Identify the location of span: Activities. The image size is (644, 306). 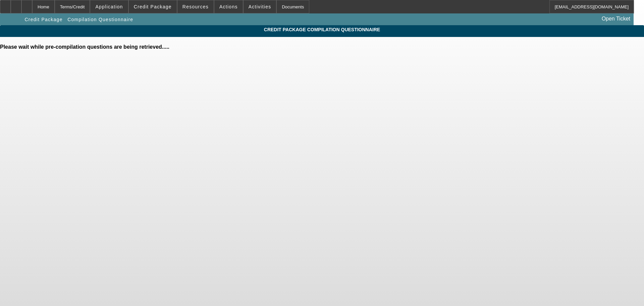
(260, 7).